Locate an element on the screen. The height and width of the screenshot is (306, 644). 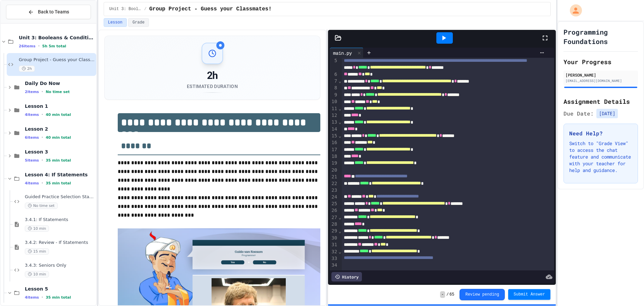
span: 5h 5m total is located at coordinates (55, 46).